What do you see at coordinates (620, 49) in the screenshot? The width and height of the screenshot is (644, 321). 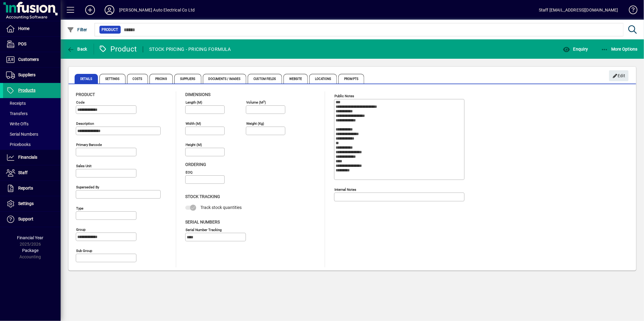 I see `span: More Options` at bounding box center [620, 49].